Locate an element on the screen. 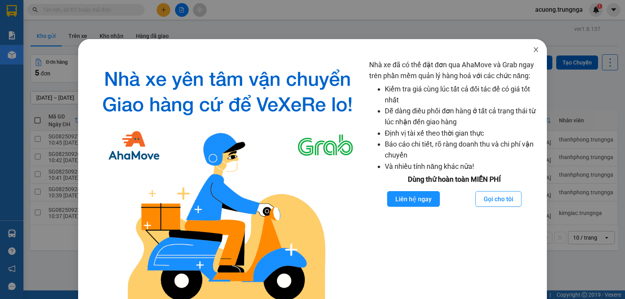 This screenshot has width=625, height=299. span: Liên hệ ngay is located at coordinates (413, 199).